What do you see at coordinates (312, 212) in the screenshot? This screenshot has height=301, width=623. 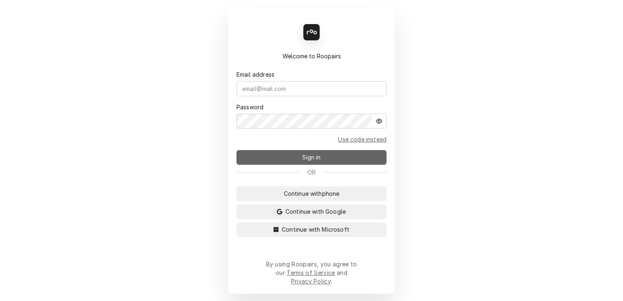 I see `button: Continue with Google` at bounding box center [312, 212].